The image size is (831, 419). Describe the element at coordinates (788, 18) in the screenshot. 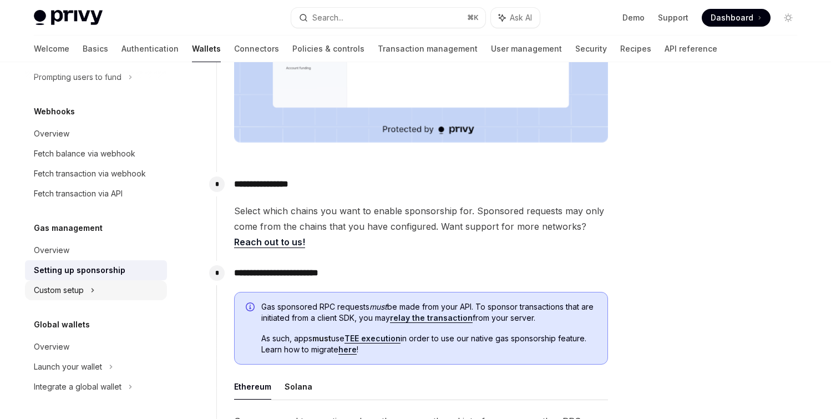

I see `button: Toggle dark mode` at that location.